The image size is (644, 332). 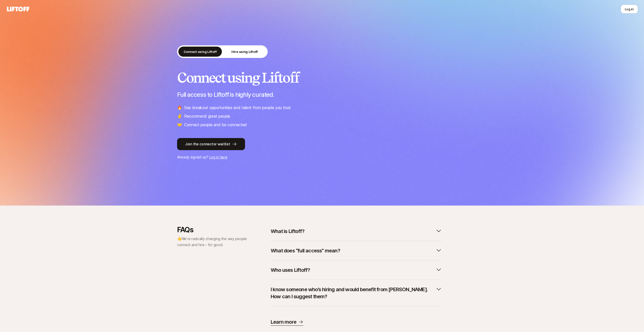 What do you see at coordinates (212, 230) in the screenshot?
I see `p: FAQs` at bounding box center [212, 230].